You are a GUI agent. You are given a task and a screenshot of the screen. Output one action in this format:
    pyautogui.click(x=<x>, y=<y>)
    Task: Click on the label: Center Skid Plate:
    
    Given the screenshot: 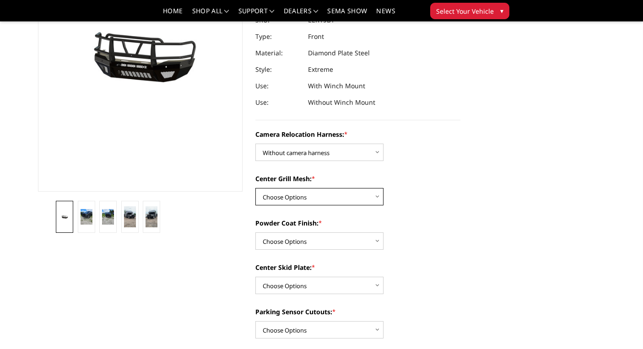 What is the action you would take?
    pyautogui.click(x=358, y=267)
    